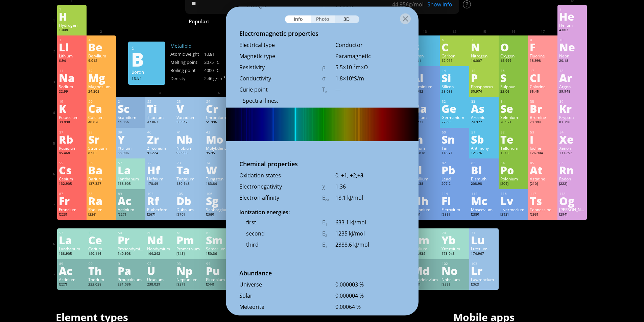  Describe the element at coordinates (225, 78) in the screenshot. I see `sup: 3` at that location.